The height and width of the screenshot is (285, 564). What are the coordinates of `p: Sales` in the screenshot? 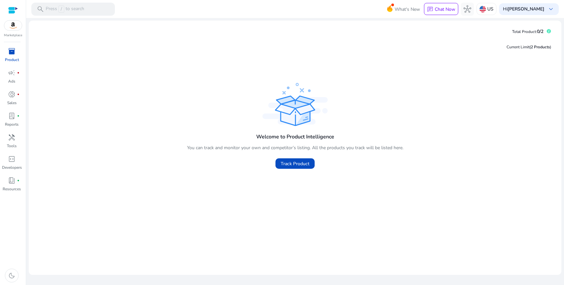 It's located at (12, 103).